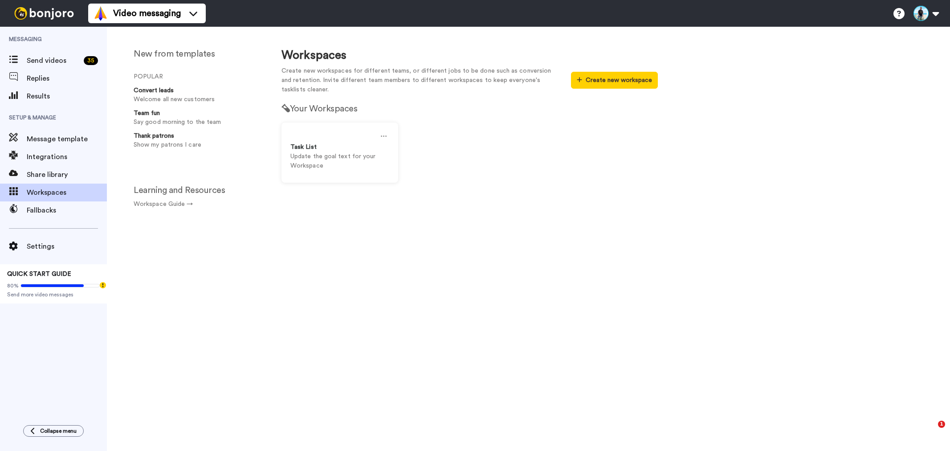  Describe the element at coordinates (101, 13) in the screenshot. I see `img: vm-color.svg` at that location.